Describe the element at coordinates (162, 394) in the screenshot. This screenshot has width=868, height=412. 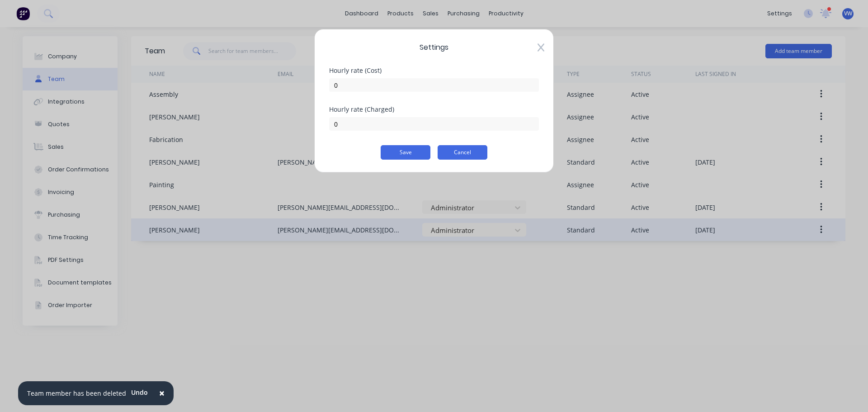
I see `button: Close` at that location.